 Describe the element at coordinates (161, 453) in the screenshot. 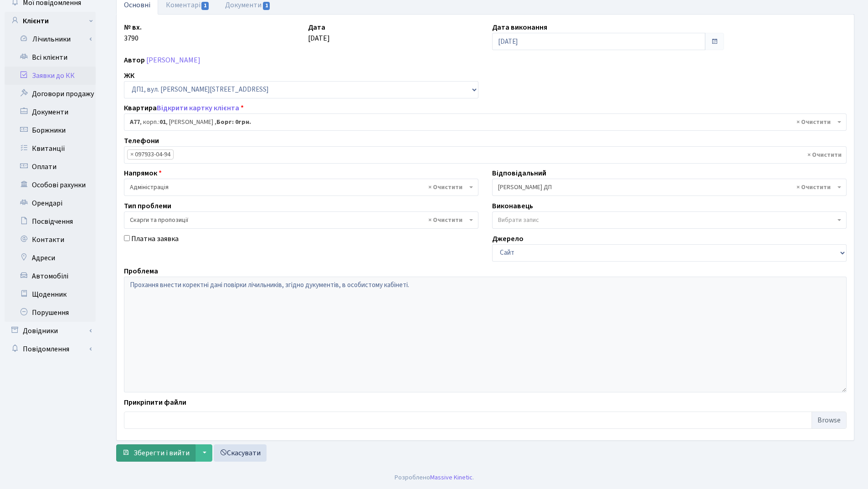

I see `span: Зберегти і вийти` at that location.